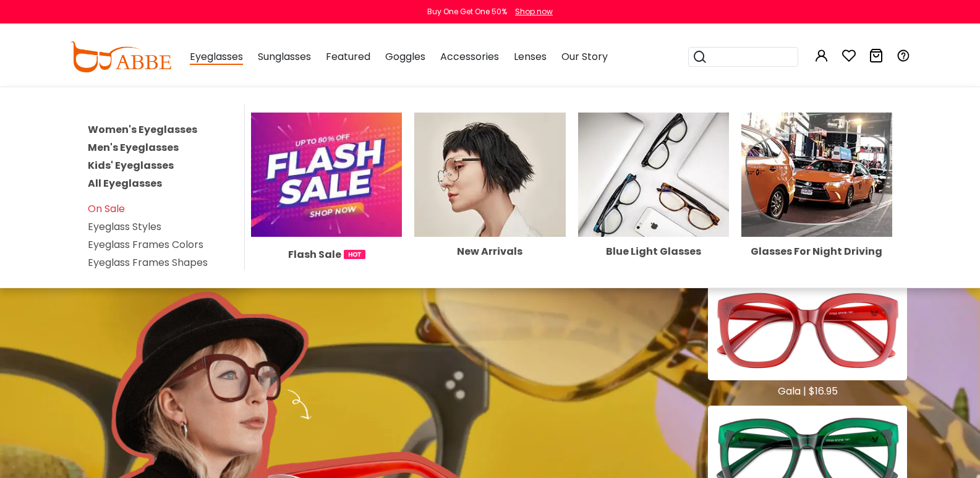  Describe the element at coordinates (654, 211) in the screenshot. I see `a: Blue Light Glasses` at that location.